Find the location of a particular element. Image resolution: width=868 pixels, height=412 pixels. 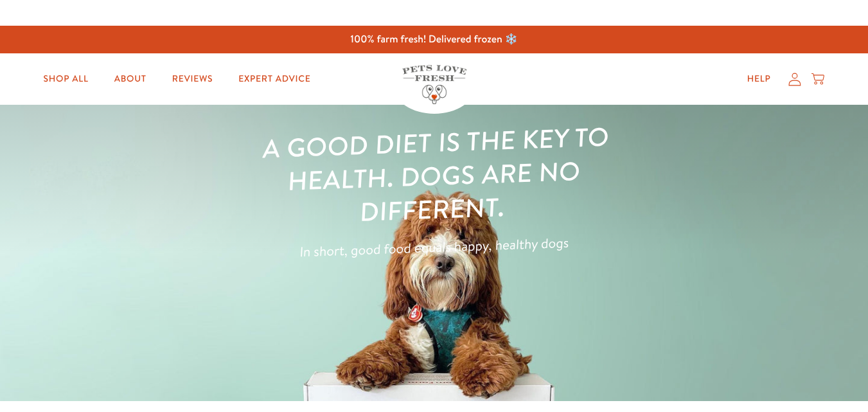

p: In short, good food equals happy, healthy dogs is located at coordinates (435, 248).